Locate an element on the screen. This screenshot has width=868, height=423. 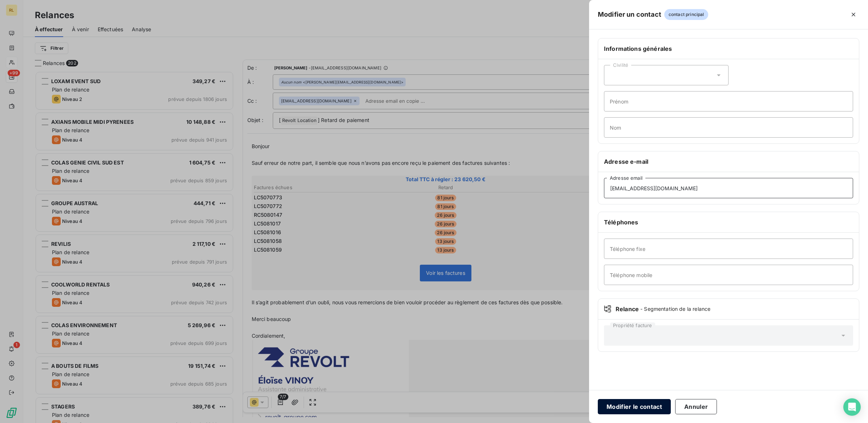
div: Relance is located at coordinates (729, 309).